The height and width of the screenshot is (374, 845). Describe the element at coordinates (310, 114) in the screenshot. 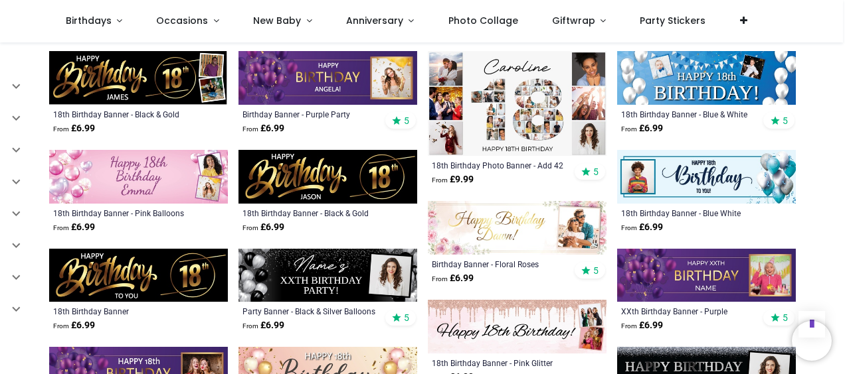

I see `div: Birthday Banner - Purple Party Balloons` at that location.